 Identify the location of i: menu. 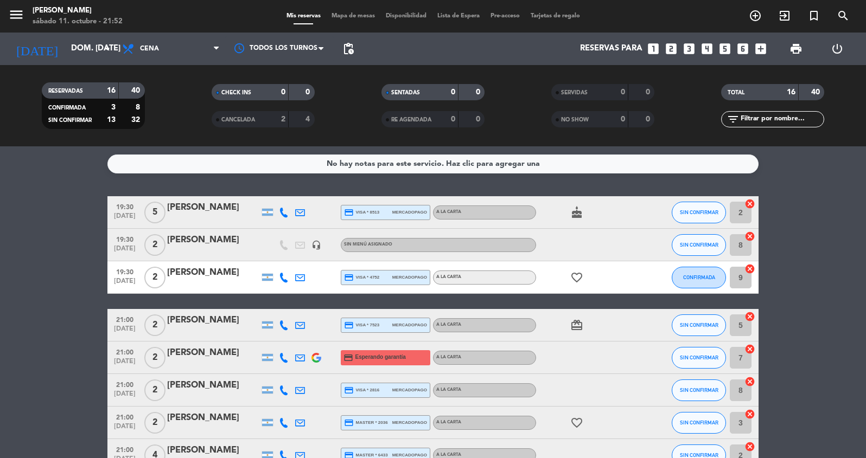
(16, 15).